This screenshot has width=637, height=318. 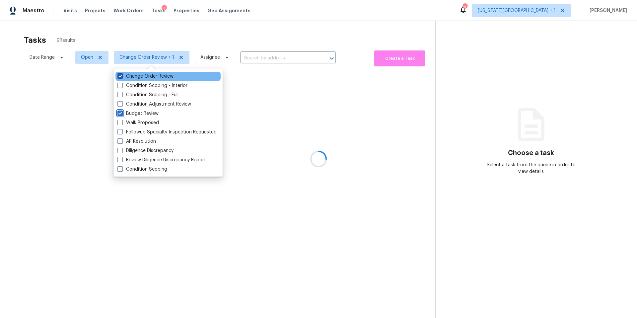 What do you see at coordinates (465, 7) in the screenshot?
I see `div: 30` at bounding box center [465, 7].